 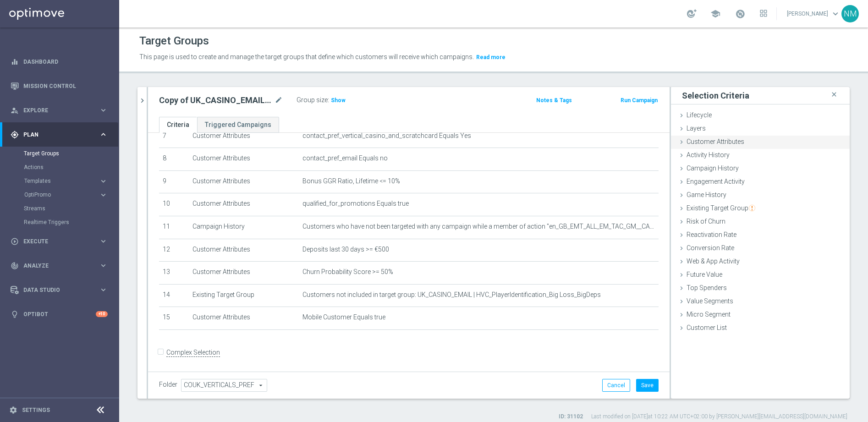 I want to click on span: Analyze, so click(x=61, y=266).